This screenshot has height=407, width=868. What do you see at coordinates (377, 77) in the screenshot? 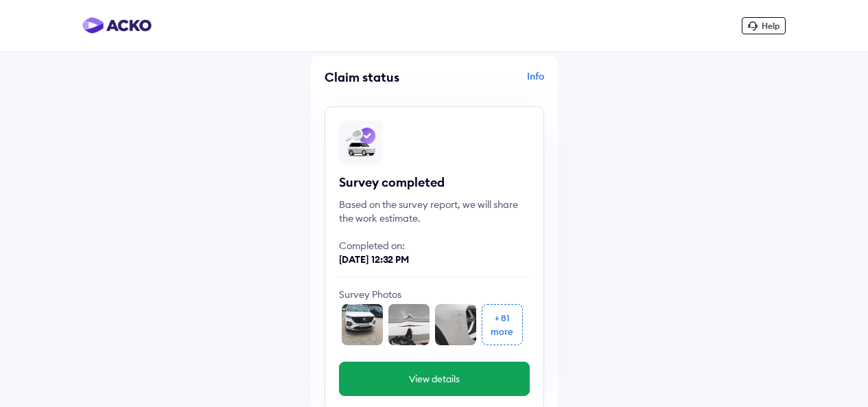
I see `div: Claim status` at bounding box center [377, 77].